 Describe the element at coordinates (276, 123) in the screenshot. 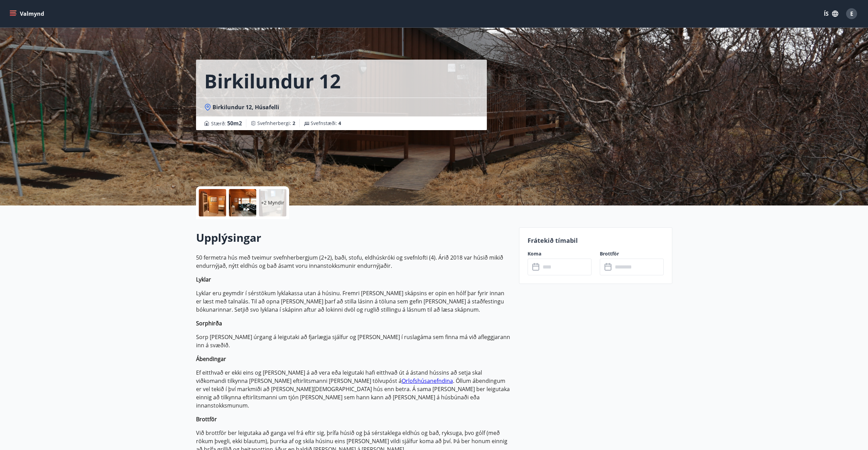

I see `span: Svefnherbergi :` at that location.